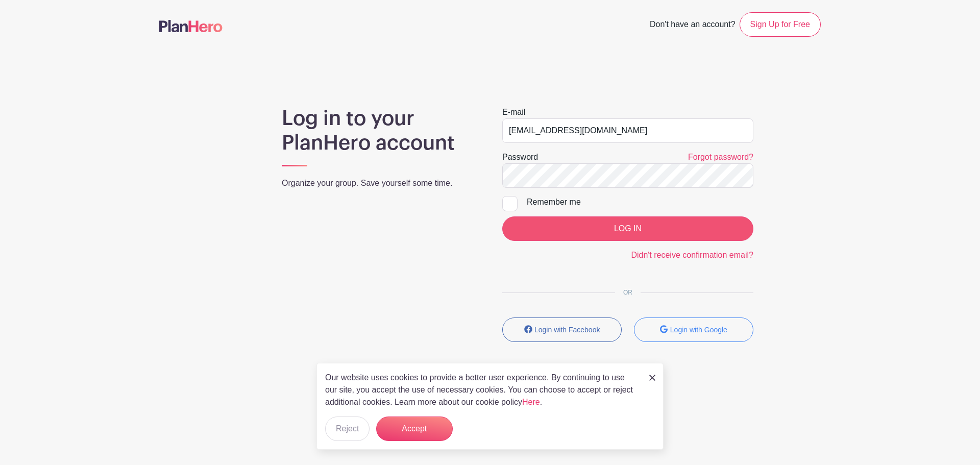 This screenshot has width=980, height=465. Describe the element at coordinates (567, 329) in the screenshot. I see `small: Login with Facebook` at that location.